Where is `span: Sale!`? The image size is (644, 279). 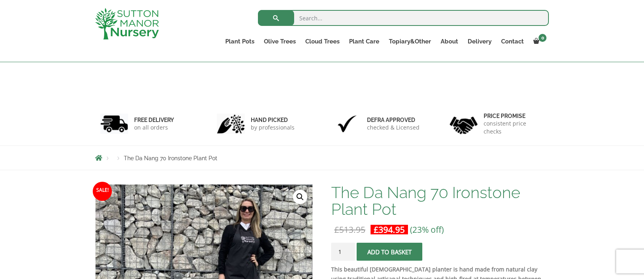 span: Sale! is located at coordinates (102, 191).